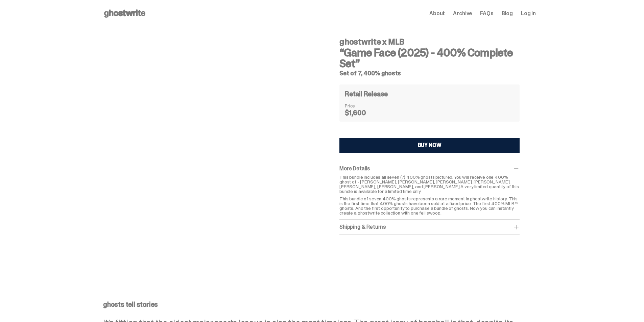 Image resolution: width=644 pixels, height=322 pixels. I want to click on button: BUY NOW, so click(429, 145).